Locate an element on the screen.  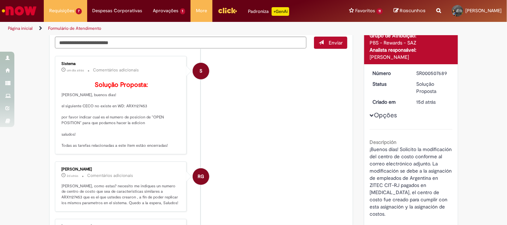
span: 7 is located at coordinates (79, 11).